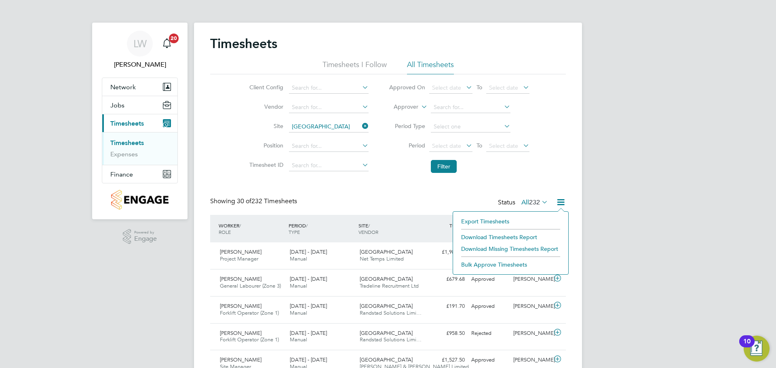  I want to click on label: Approver, so click(400, 107).